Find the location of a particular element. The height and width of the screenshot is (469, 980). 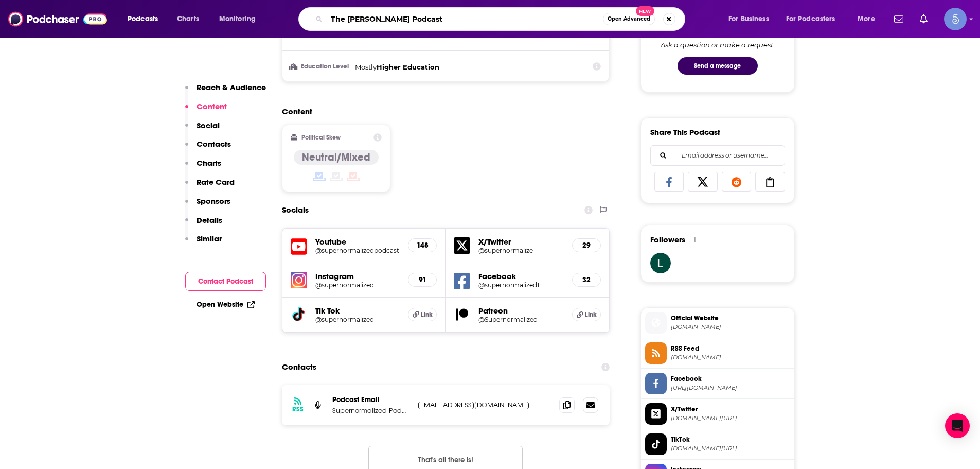

p: Contacts is located at coordinates (213, 143).